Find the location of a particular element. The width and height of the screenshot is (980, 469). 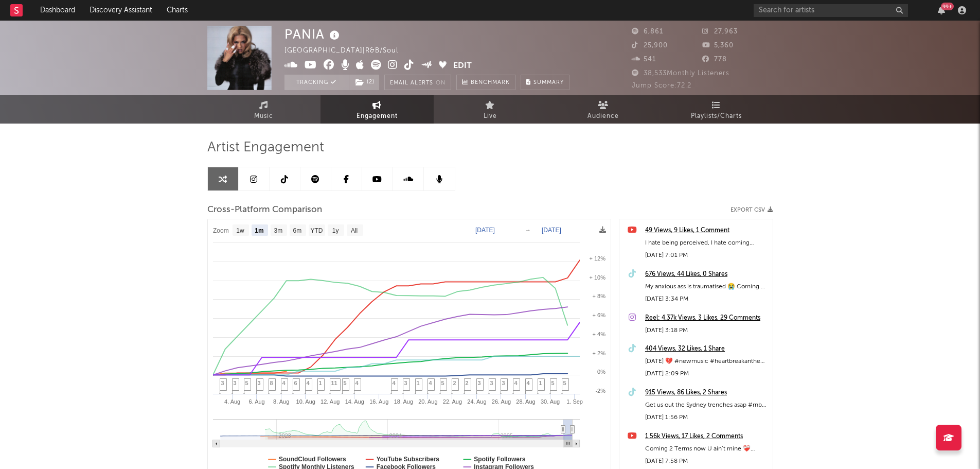

span: 8 is located at coordinates (272, 383).